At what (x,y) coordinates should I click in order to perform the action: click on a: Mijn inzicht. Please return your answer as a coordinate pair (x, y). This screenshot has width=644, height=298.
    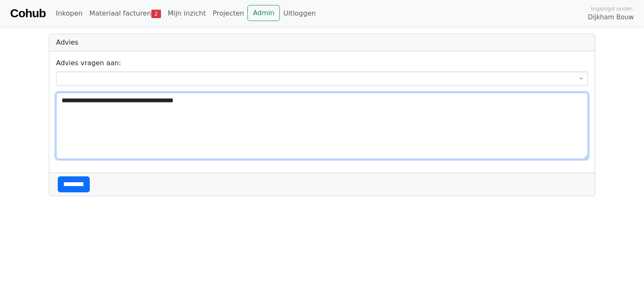
    Looking at the image, I should click on (187, 13).